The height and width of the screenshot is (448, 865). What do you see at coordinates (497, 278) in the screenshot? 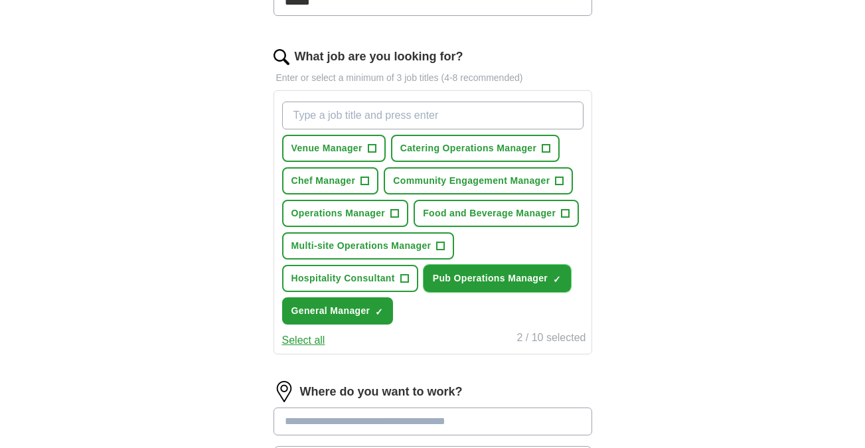
I see `button: Pub Operations Manager✓` at bounding box center [497, 278].